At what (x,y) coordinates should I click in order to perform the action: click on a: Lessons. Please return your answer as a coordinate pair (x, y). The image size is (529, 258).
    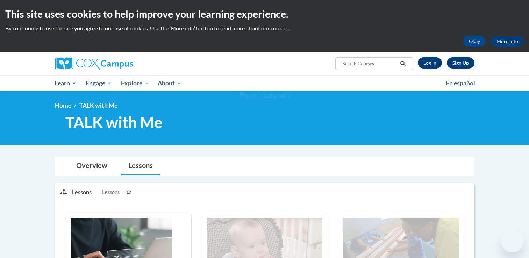
    Looking at the image, I should click on (140, 166).